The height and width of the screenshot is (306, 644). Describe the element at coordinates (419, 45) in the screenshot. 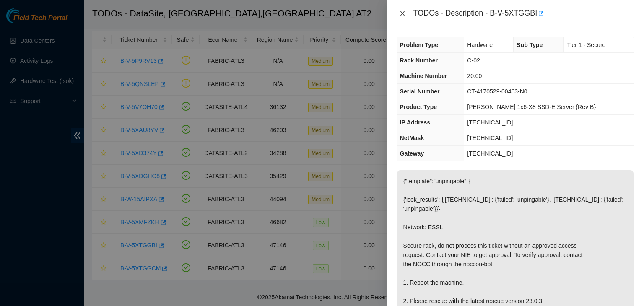

I see `span: Problem Type` at that location.